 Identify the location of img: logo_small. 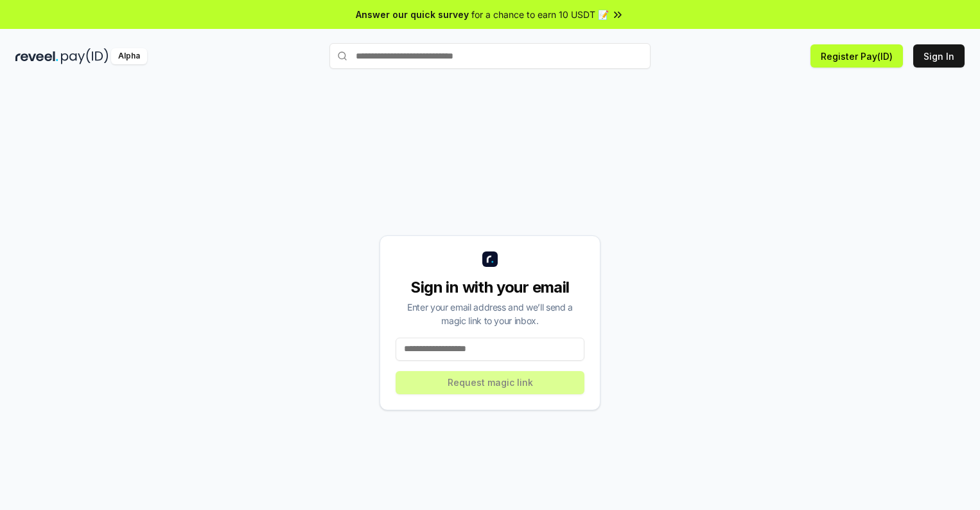
(490, 259).